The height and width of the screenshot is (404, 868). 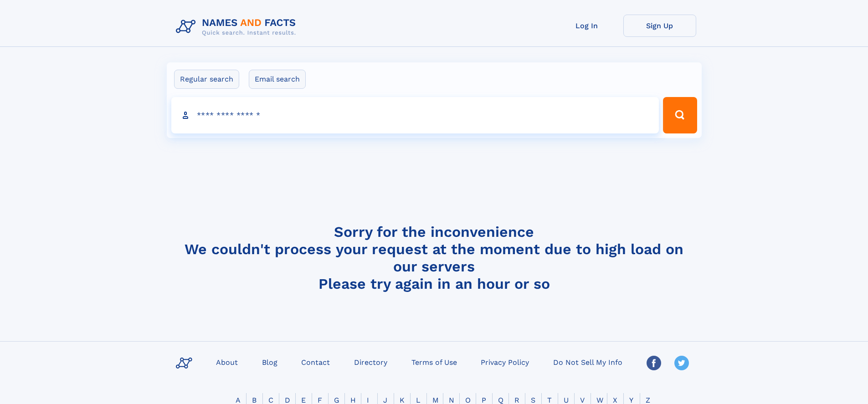 I want to click on a: About, so click(x=227, y=362).